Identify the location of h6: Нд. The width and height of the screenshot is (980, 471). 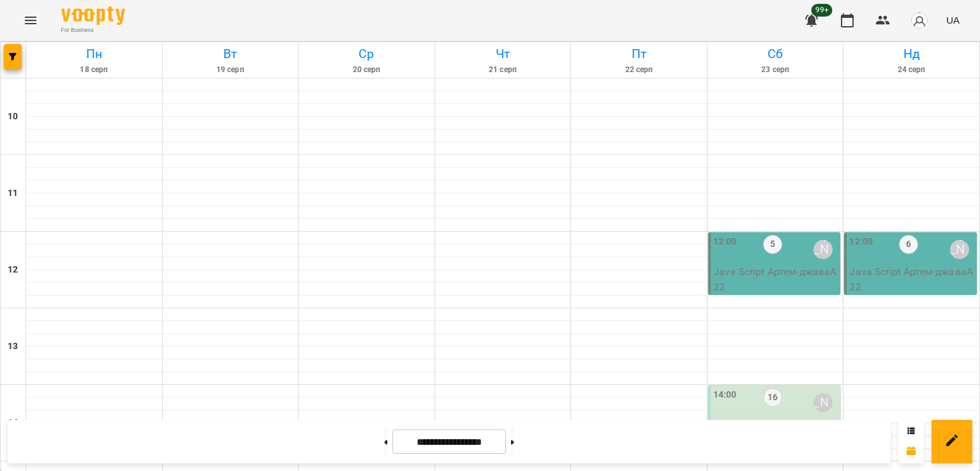
(911, 53).